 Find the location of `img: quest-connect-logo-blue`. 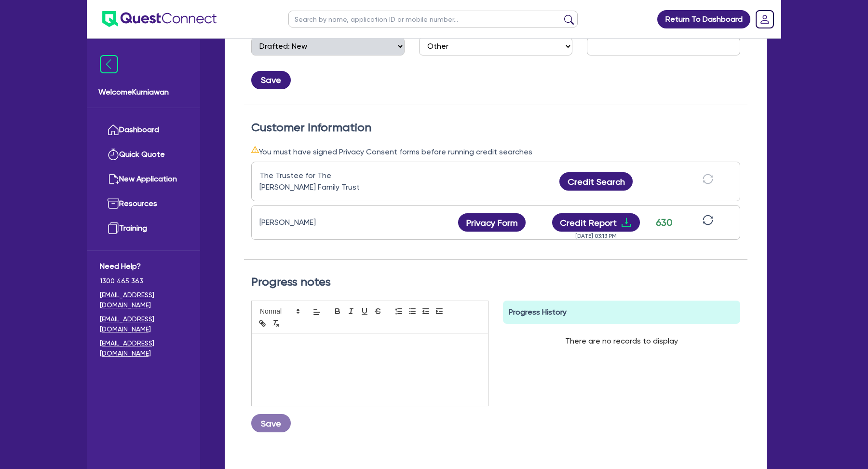

img: quest-connect-logo-blue is located at coordinates (159, 19).